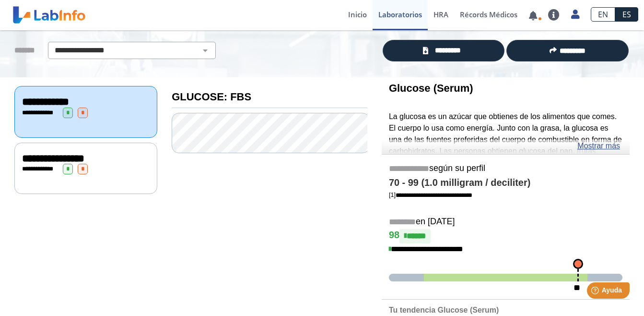 The width and height of the screenshot is (644, 316). What do you see at coordinates (599, 146) in the screenshot?
I see `a: Mostrar más` at bounding box center [599, 146].